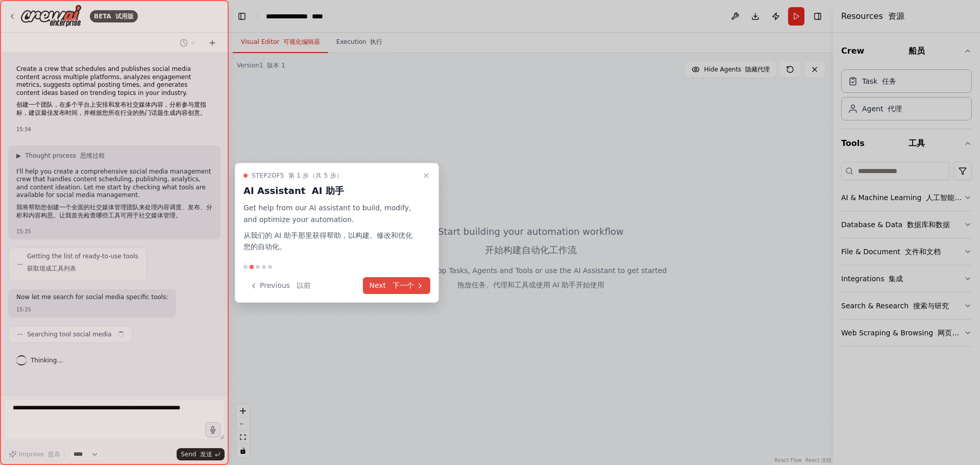 This screenshot has height=465, width=980. What do you see at coordinates (280, 286) in the screenshot?
I see `button: Previous 以前` at bounding box center [280, 286].